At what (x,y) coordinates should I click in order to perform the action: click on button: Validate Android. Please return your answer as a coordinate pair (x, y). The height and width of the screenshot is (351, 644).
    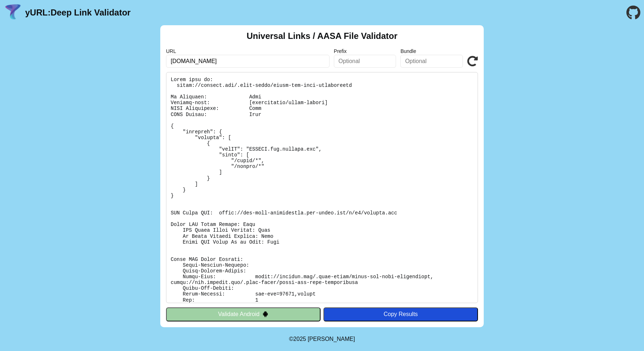
    Looking at the image, I should click on (244, 314).